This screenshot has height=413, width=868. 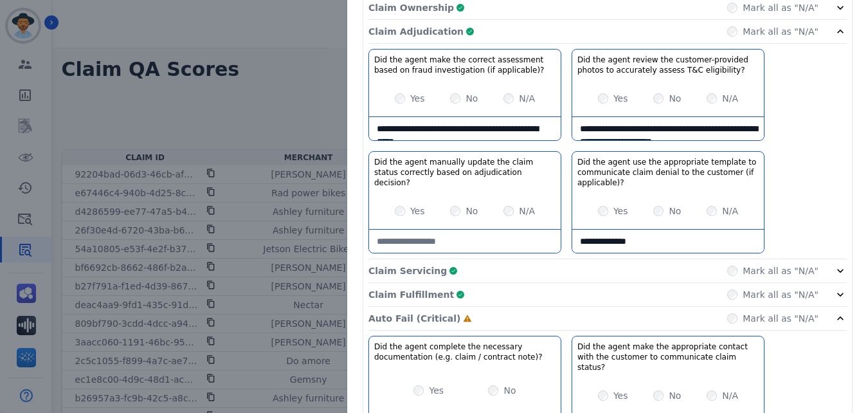 I want to click on p: Auto Fail (Critical), so click(x=414, y=318).